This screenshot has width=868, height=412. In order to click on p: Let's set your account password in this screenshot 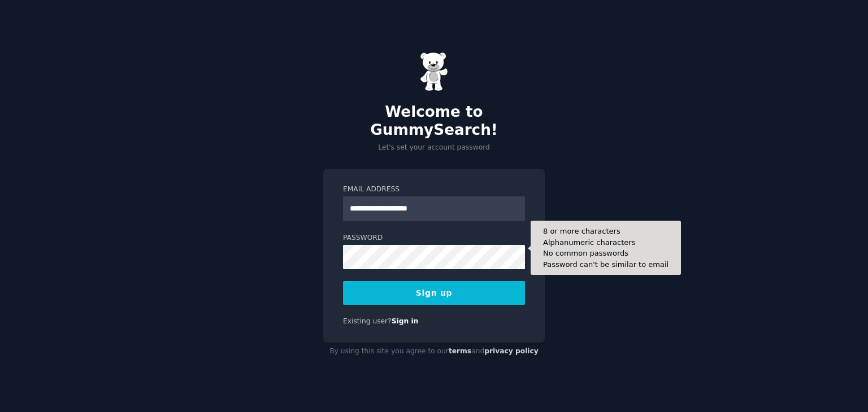, I will do `click(434, 148)`.